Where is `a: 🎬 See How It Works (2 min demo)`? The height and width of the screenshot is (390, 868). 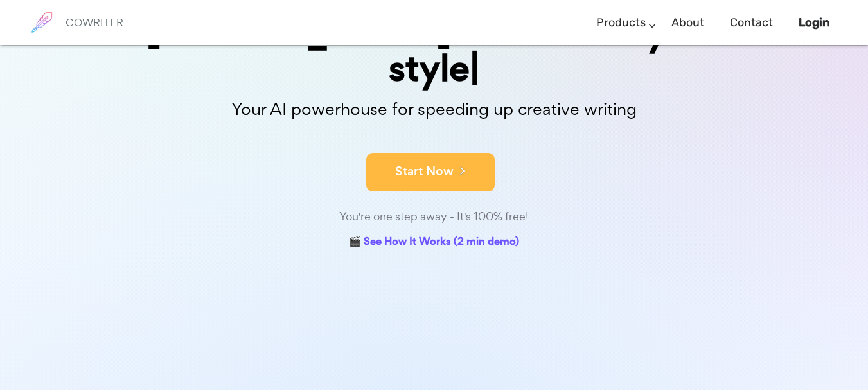 a: 🎬 See How It Works (2 min demo) is located at coordinates (434, 242).